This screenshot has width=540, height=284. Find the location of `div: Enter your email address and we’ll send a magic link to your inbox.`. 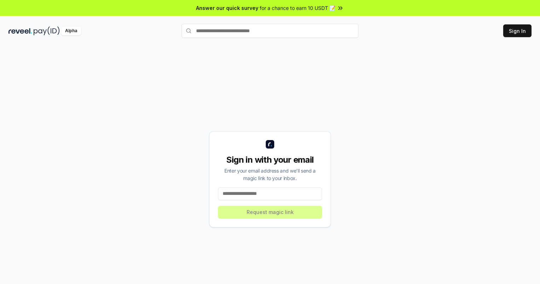

div: Enter your email address and we’ll send a magic link to your inbox. is located at coordinates (270, 174).